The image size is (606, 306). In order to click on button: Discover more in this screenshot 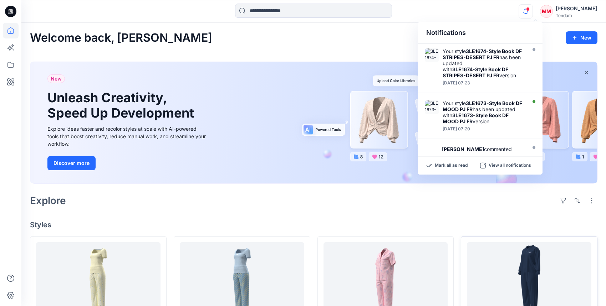, I will do `click(71, 163)`.